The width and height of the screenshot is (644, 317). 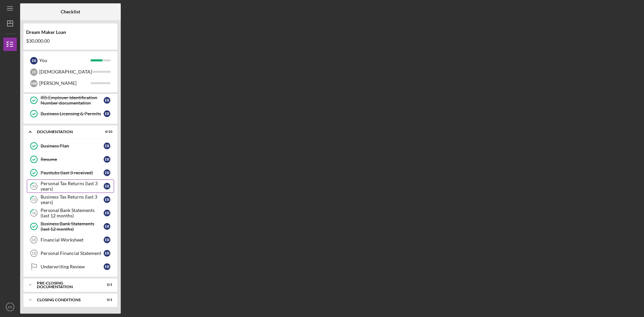 I want to click on a: IRS Employer Identification Number documentationER, so click(x=70, y=100).